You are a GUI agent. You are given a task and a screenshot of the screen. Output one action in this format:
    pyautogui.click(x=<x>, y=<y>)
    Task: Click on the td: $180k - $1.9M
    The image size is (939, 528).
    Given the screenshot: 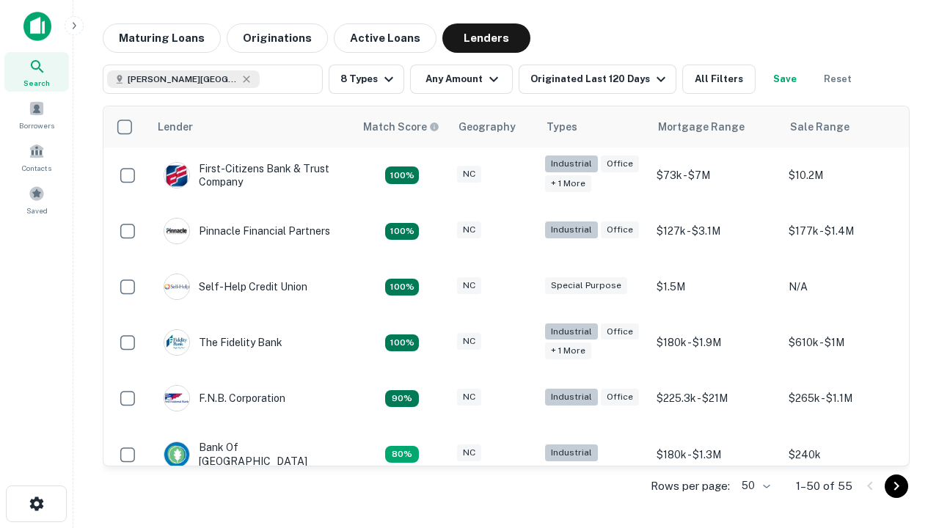 What is the action you would take?
    pyautogui.click(x=715, y=342)
    